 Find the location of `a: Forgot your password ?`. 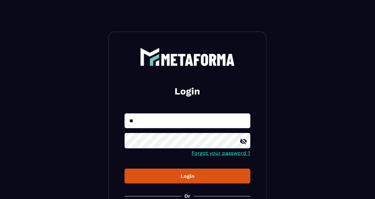

a: Forgot your password ? is located at coordinates (221, 153).